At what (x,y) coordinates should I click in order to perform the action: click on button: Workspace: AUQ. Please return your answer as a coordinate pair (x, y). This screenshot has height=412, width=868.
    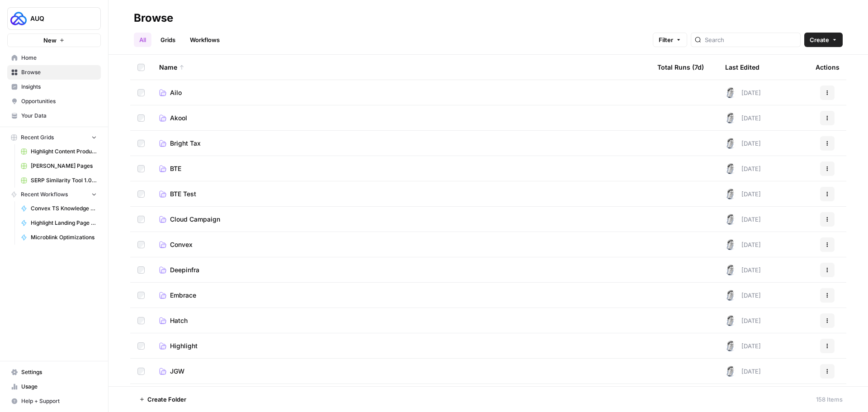
    Looking at the image, I should click on (54, 18).